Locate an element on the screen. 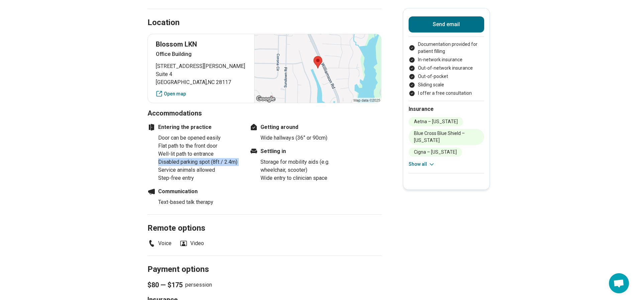  h2: Payment options is located at coordinates (265, 261).